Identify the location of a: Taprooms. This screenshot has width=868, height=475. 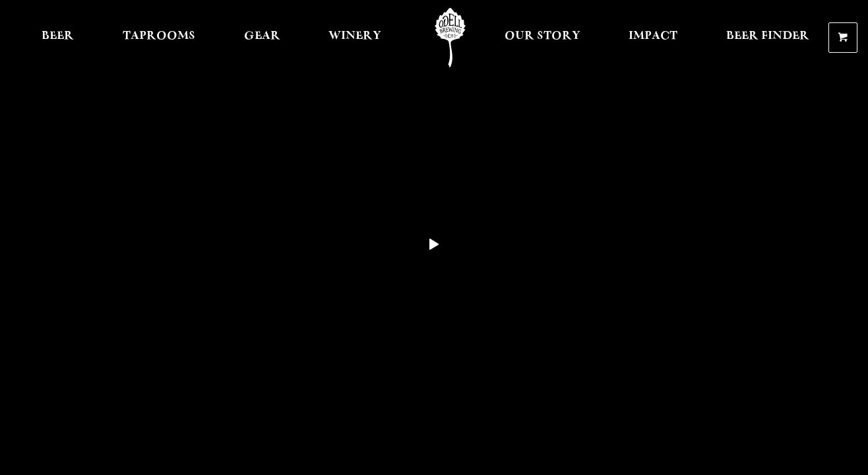
(159, 38).